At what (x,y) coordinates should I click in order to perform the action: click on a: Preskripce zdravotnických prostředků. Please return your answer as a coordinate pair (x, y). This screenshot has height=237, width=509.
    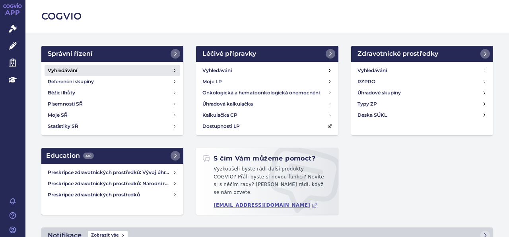
    Looking at the image, I should click on (112, 195).